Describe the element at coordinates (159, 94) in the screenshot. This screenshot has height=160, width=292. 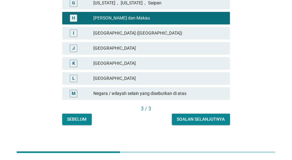
I see `div: Negara / wilayah selain yang disebutkan di atas` at that location.